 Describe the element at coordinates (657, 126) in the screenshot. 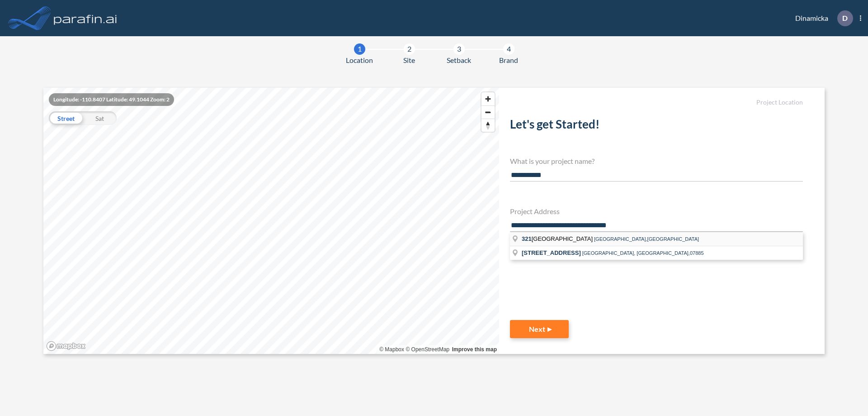

I see `h2: Let's get Started!` at that location.